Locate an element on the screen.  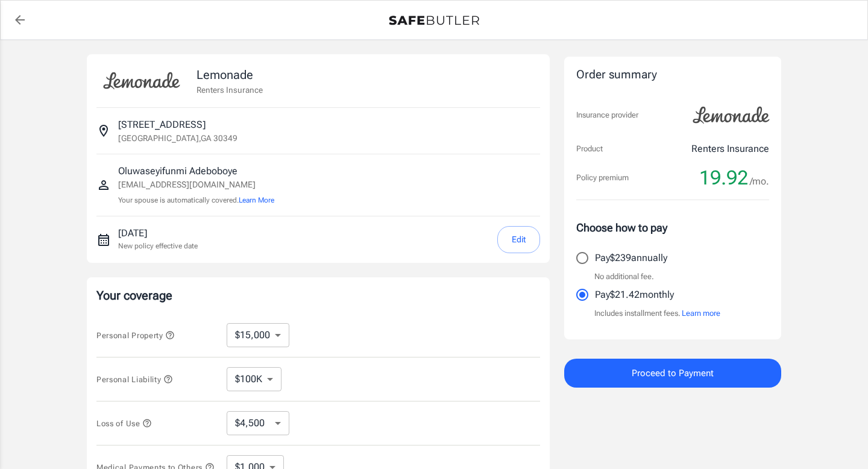
svg: Insured address is located at coordinates (104, 131).